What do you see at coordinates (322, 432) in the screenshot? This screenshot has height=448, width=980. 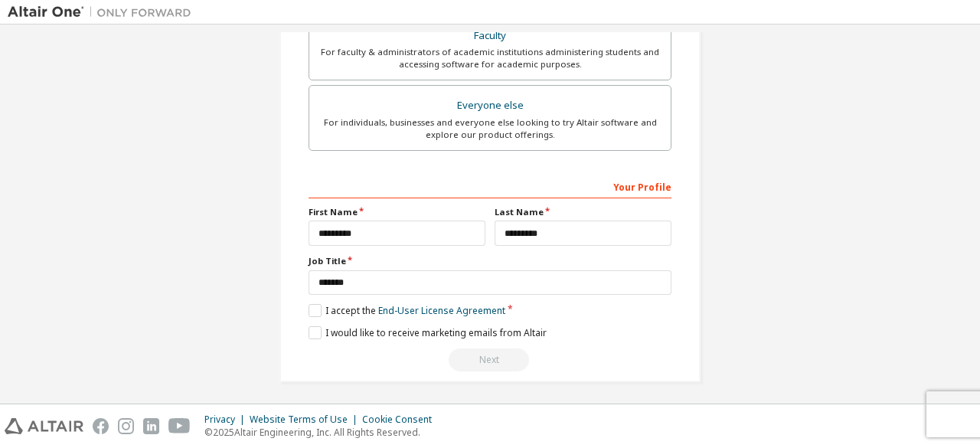 I see `p: © 2025 Altair Engineering, Inc. All Rights Reserved.` at bounding box center [322, 432].